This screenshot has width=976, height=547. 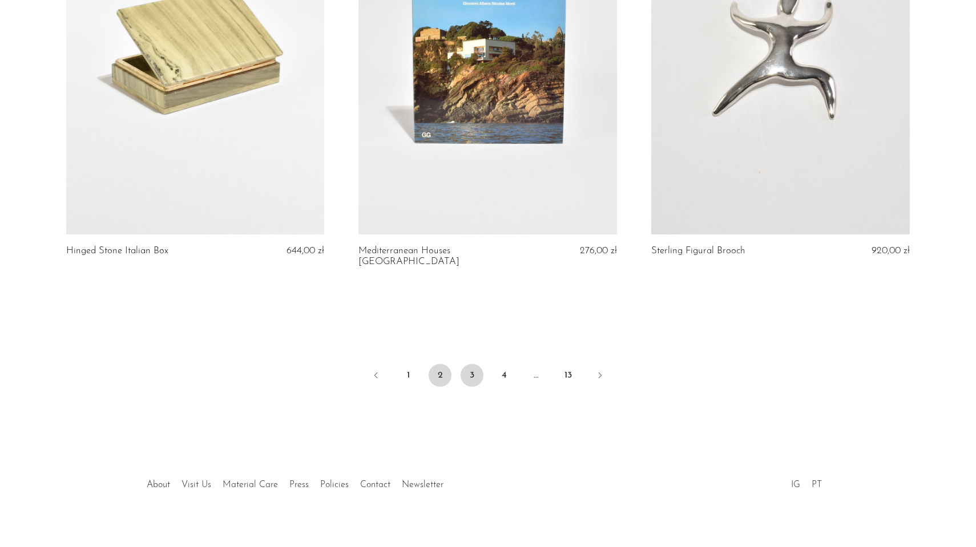 What do you see at coordinates (250, 485) in the screenshot?
I see `a: Material Care` at bounding box center [250, 485].